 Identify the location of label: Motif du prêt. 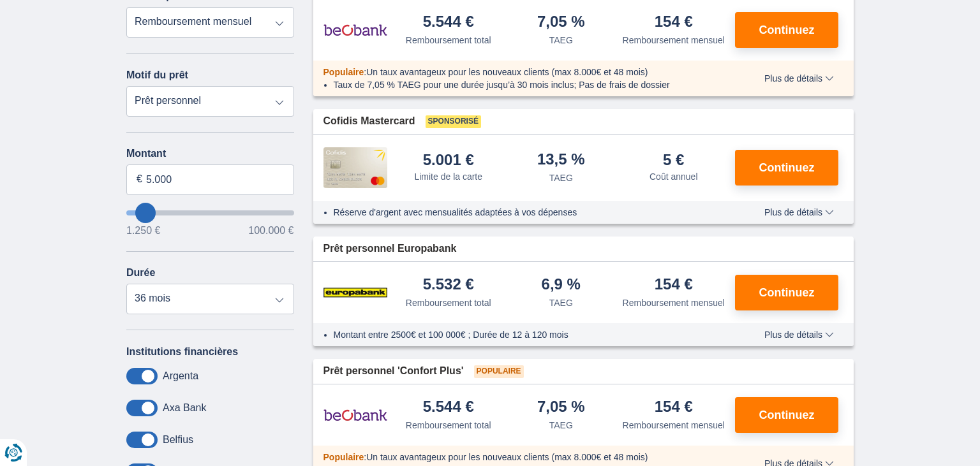
(157, 75).